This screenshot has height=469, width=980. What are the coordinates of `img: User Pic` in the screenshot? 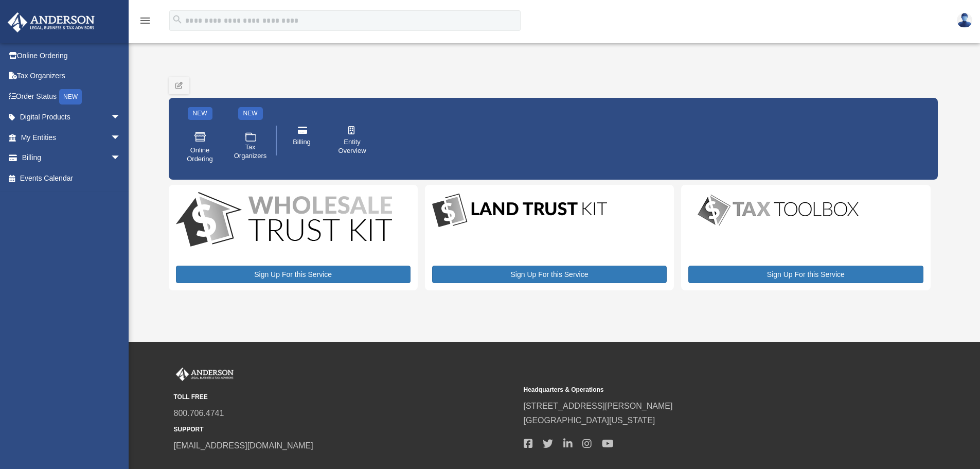 It's located at (965, 20).